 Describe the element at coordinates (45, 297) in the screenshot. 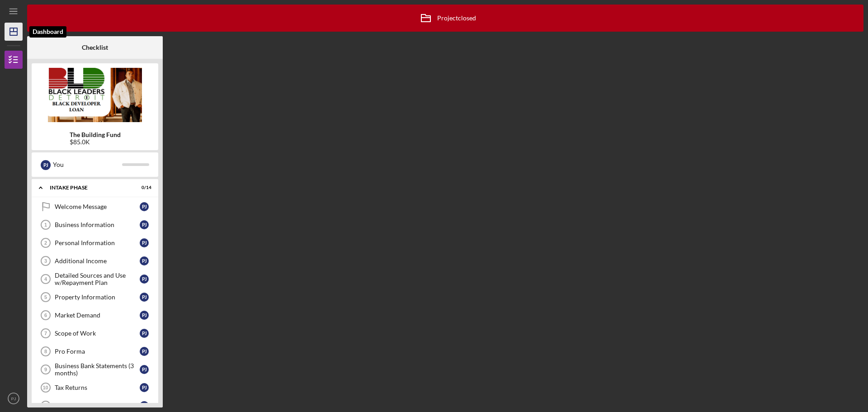

I see `tspan: 5` at that location.